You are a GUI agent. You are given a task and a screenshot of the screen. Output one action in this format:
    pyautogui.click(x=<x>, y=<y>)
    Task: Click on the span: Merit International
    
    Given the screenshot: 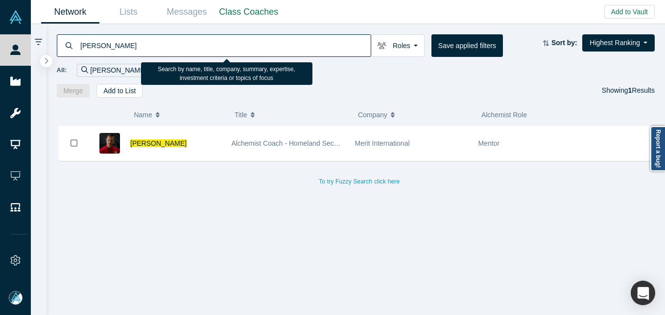 What is the action you would take?
    pyautogui.click(x=383, y=143)
    